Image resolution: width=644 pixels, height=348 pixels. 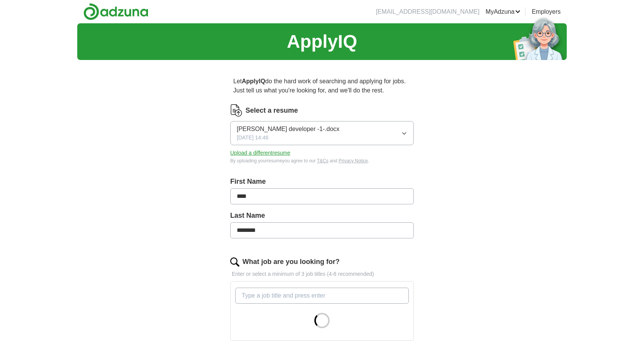 What do you see at coordinates (504, 12) in the screenshot?
I see `a: MyAdzuna` at bounding box center [504, 12].